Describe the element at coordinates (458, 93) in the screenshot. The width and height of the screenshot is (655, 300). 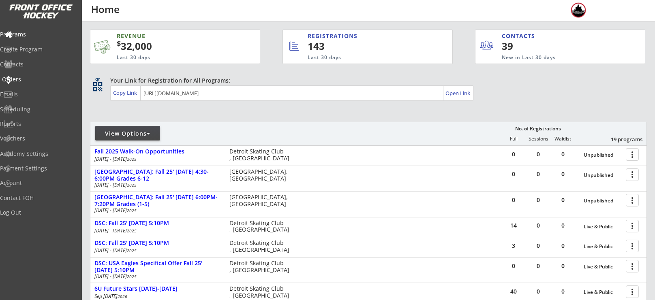
I see `a: Open Link` at that location.